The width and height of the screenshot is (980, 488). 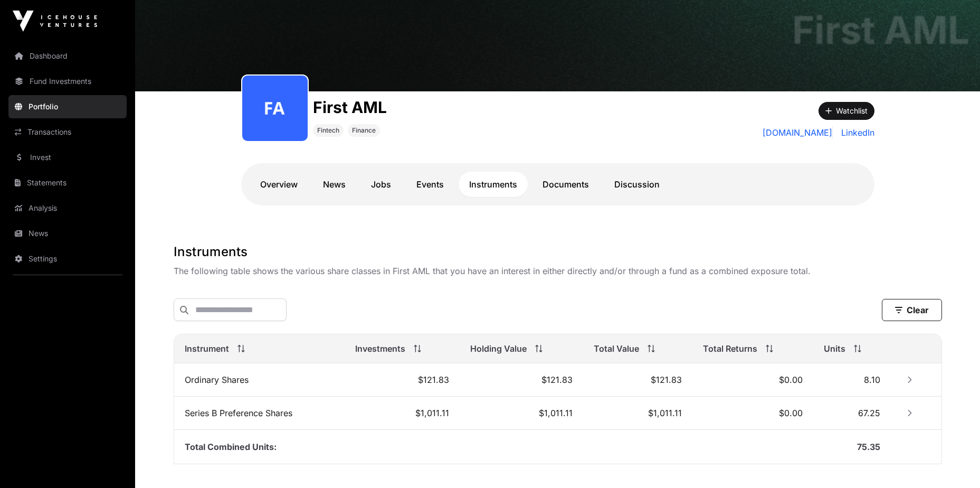 I want to click on span: 75.35, so click(x=868, y=447).